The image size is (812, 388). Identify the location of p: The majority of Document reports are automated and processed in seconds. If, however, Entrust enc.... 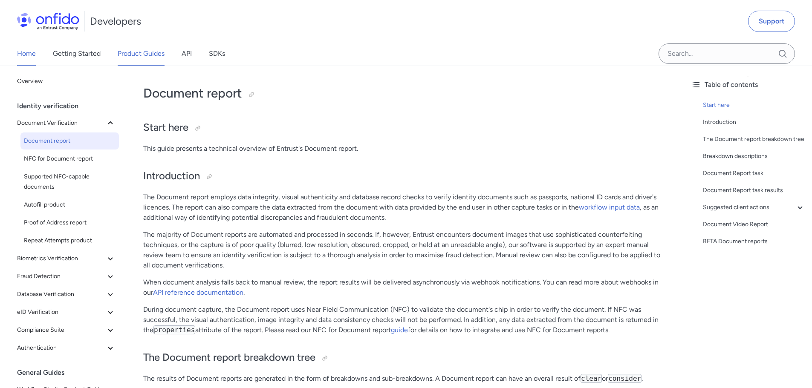
(405, 250).